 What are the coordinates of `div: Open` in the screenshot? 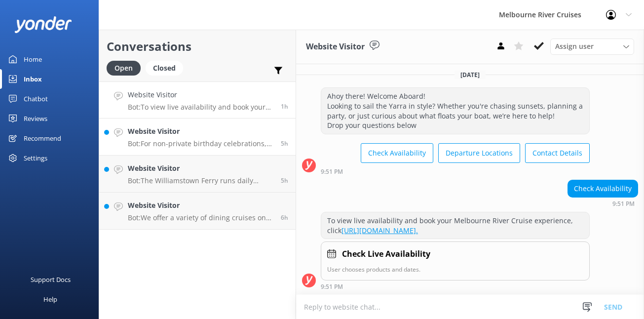 It's located at (123, 68).